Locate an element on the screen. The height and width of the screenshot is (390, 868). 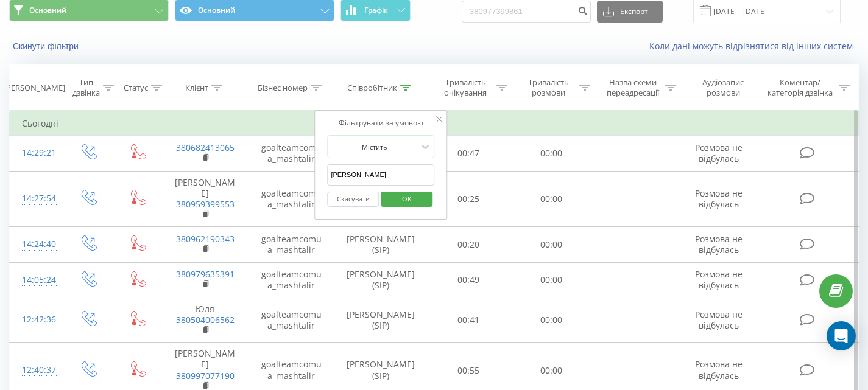
div: Співробітник is located at coordinates (372, 88).